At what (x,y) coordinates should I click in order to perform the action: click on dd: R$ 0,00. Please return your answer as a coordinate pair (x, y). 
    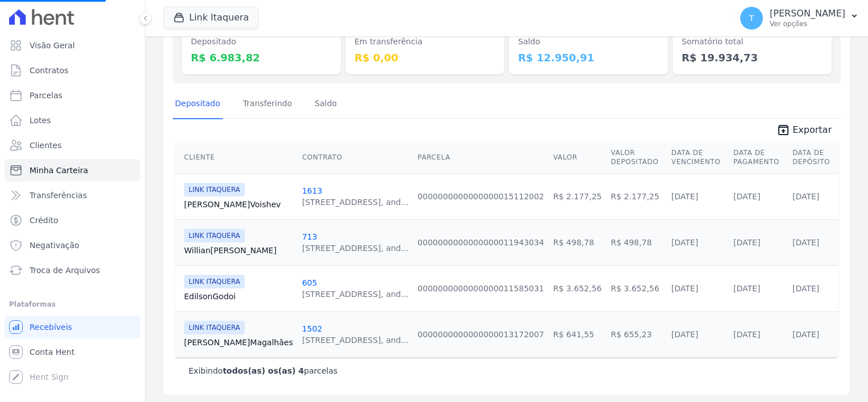
    Looking at the image, I should click on (425, 58).